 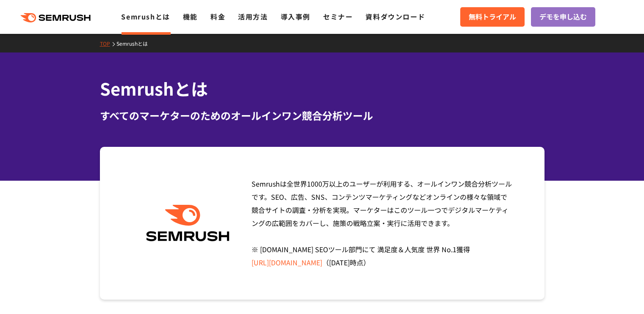 What do you see at coordinates (108, 43) in the screenshot?
I see `a: TOP` at bounding box center [108, 43].